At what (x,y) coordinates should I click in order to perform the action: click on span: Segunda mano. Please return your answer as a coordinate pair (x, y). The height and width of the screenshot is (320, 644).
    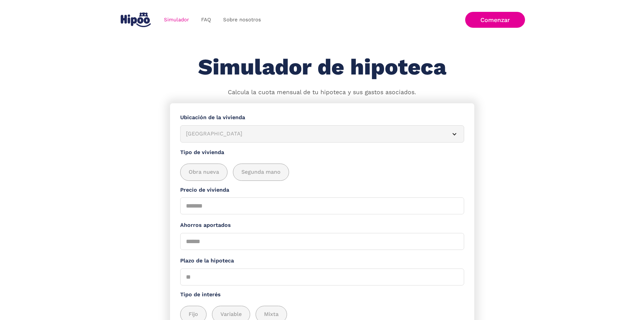
    Looking at the image, I should click on (261, 172).